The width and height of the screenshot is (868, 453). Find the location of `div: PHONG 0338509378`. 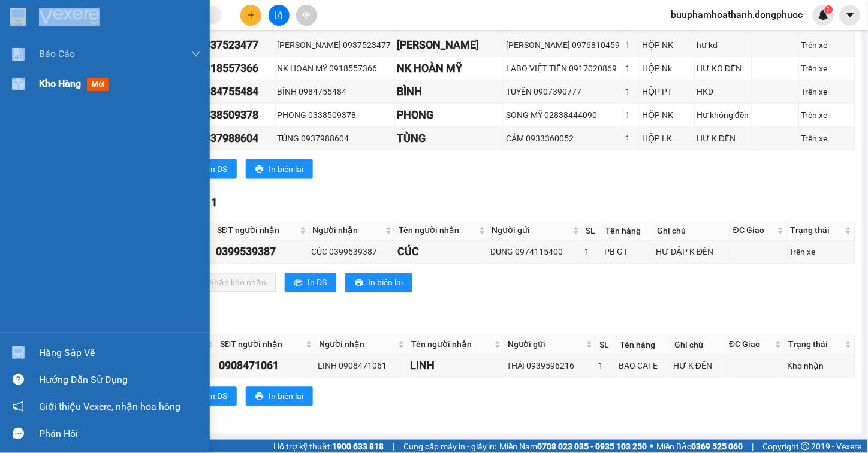

div: PHONG 0338509378 is located at coordinates (335, 115).